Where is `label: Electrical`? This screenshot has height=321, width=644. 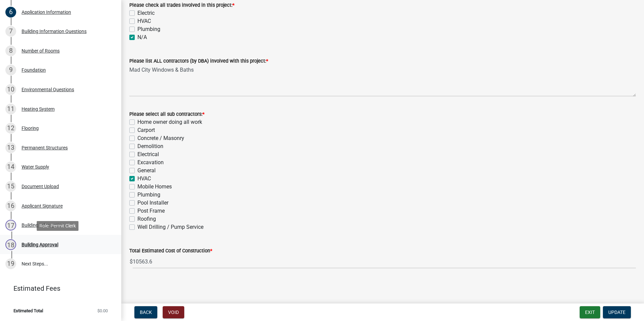
label: Electrical is located at coordinates (148, 154).